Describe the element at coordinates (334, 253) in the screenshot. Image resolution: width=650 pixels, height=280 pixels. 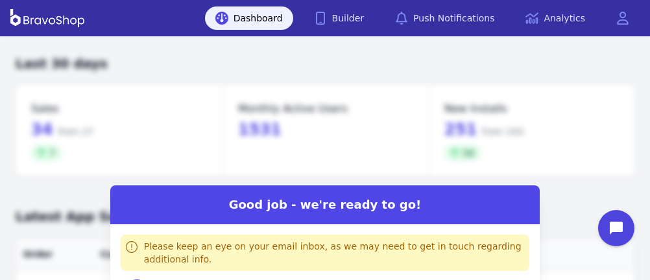
I see `div: Please keep an eye on your email inbox, as we may need to get in touch regarding additional info.` at that location.